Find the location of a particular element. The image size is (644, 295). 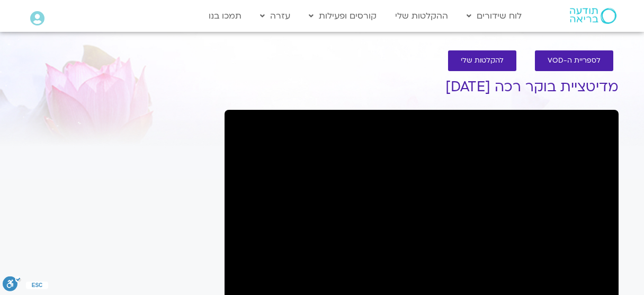

a: תמכו בנו is located at coordinates (225, 16).